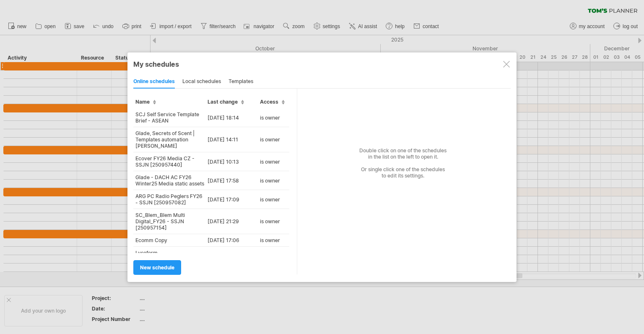 The width and height of the screenshot is (644, 334). I want to click on span: Last change, so click(225, 102).